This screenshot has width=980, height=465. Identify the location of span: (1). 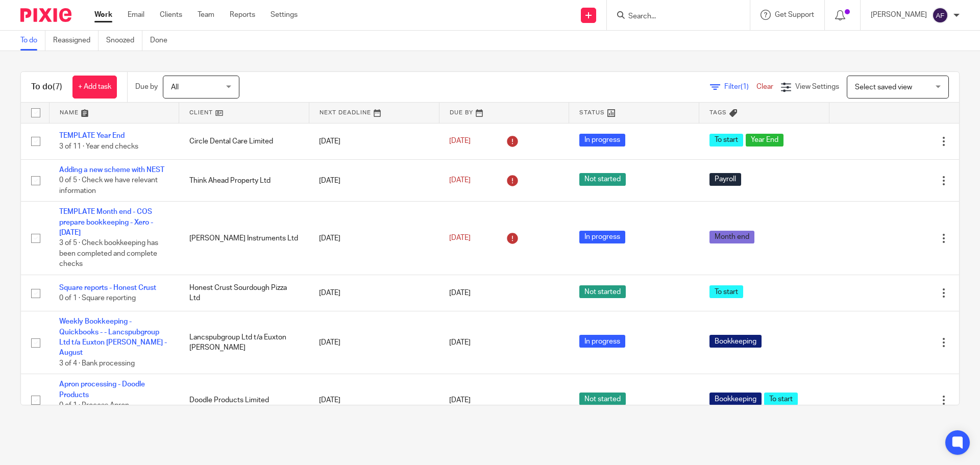
(745, 86).